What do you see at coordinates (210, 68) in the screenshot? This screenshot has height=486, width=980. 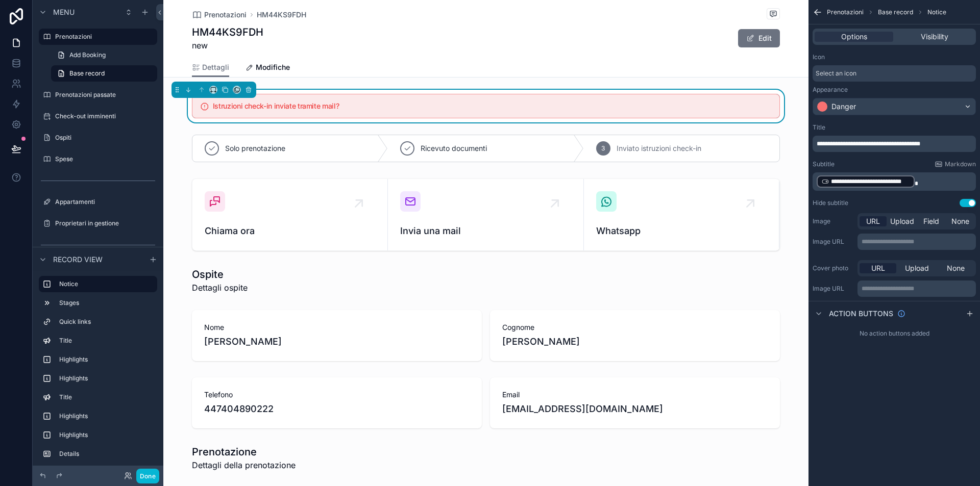 I see `a: Dettagli` at bounding box center [210, 68].